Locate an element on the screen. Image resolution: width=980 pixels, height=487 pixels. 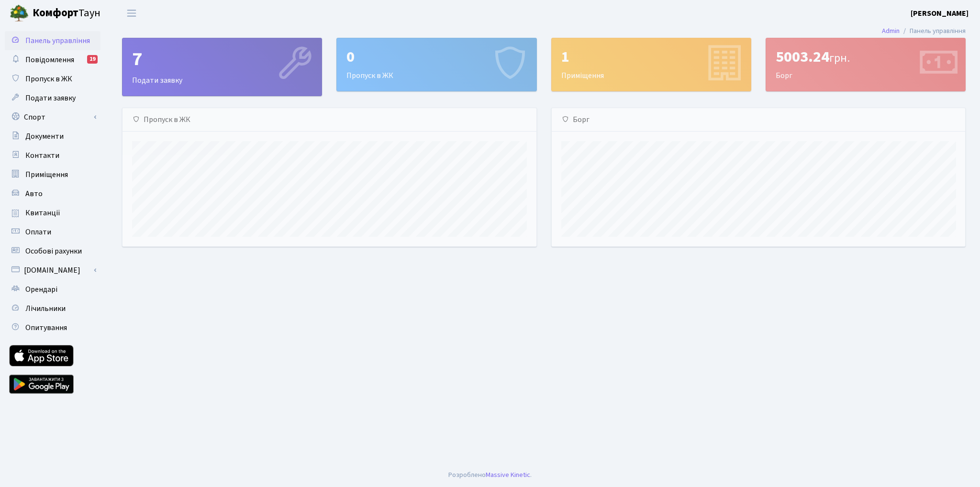
a: Квитанції is located at coordinates (53, 213).